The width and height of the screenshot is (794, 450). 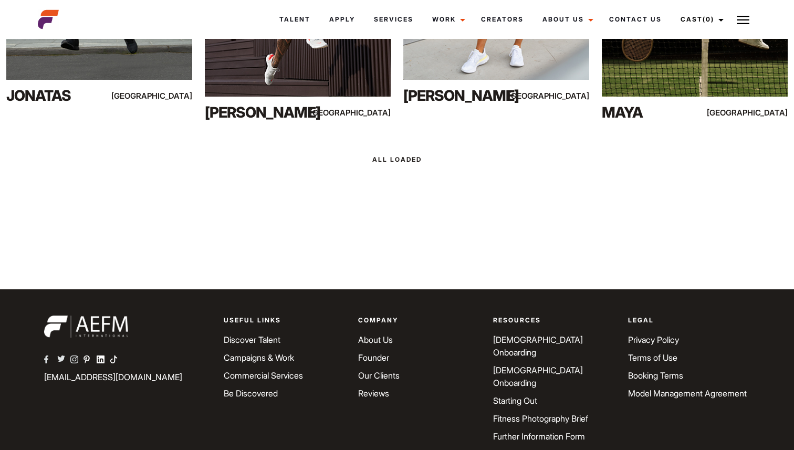 I want to click on a: Fitness Photography Brief, so click(x=540, y=418).